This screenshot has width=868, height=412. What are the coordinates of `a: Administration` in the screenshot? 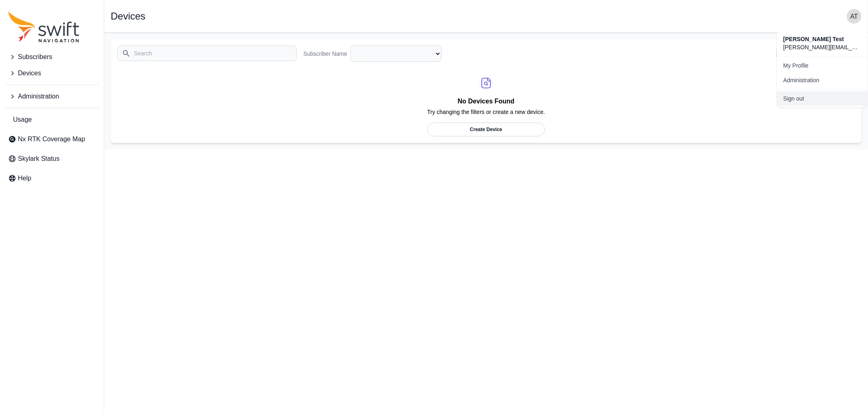 It's located at (823, 81).